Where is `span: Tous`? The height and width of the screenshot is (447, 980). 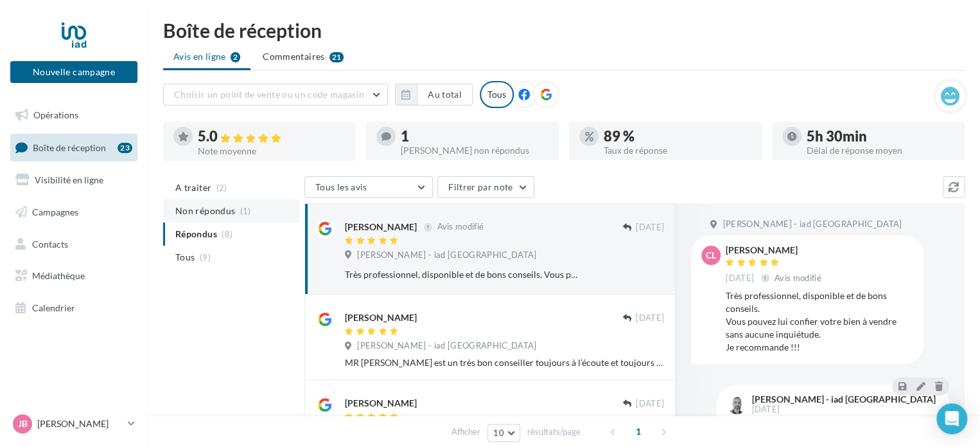
span: Tous is located at coordinates (185, 257).